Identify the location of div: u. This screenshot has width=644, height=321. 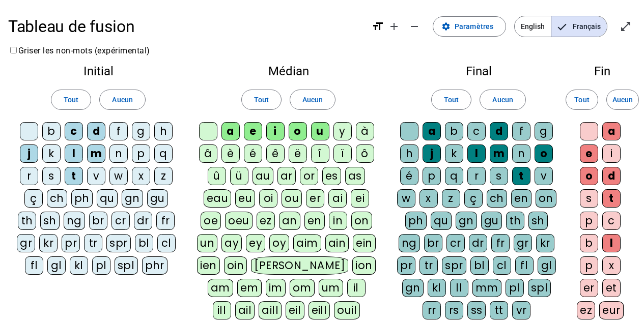
(320, 132).